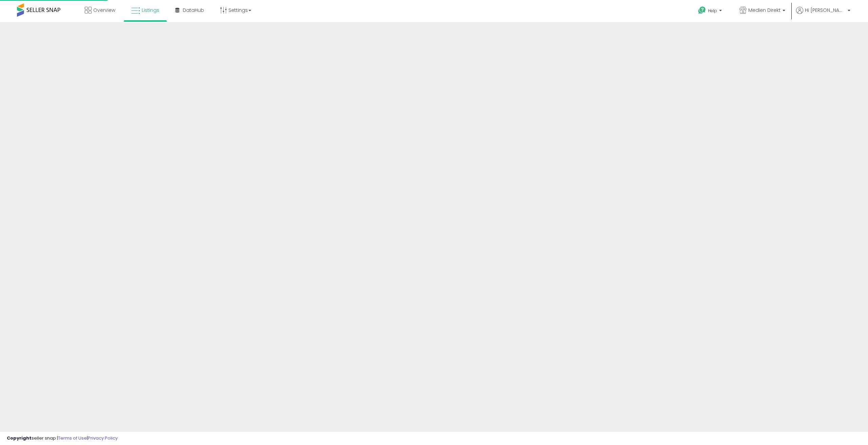  What do you see at coordinates (702, 10) in the screenshot?
I see `i: Get Help` at bounding box center [702, 10].